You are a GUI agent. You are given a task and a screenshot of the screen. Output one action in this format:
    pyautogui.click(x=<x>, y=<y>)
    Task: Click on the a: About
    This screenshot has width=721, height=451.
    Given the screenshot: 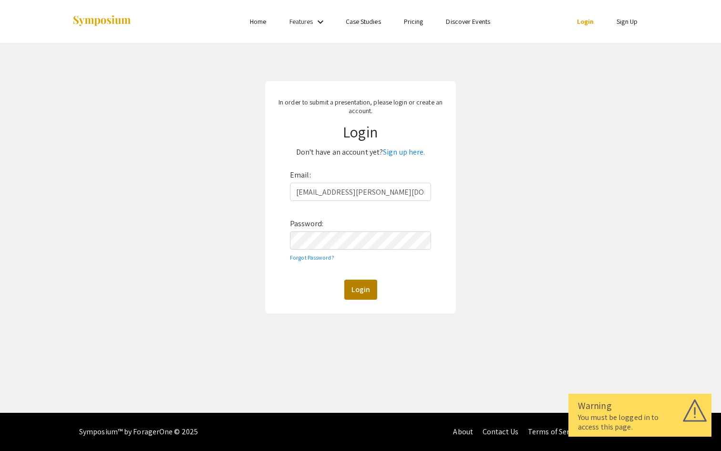 What is the action you would take?
    pyautogui.click(x=463, y=431)
    